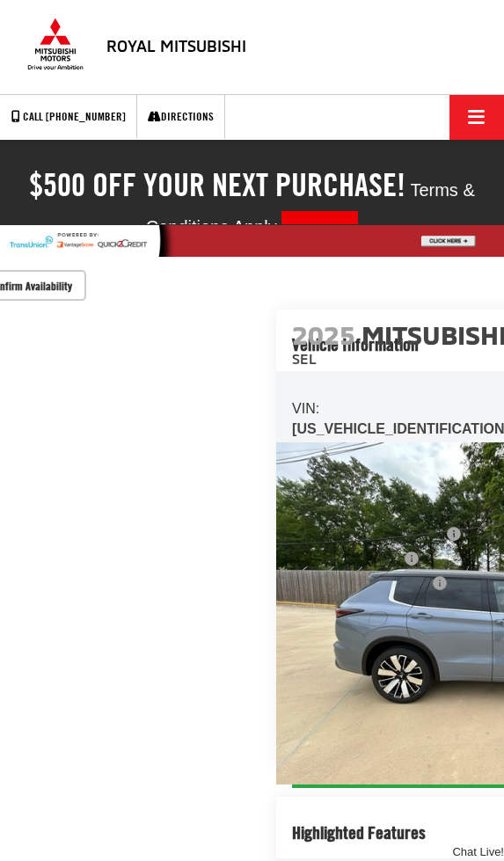 Image resolution: width=504 pixels, height=861 pixels. What do you see at coordinates (32, 116) in the screenshot?
I see `font: Call` at bounding box center [32, 116].